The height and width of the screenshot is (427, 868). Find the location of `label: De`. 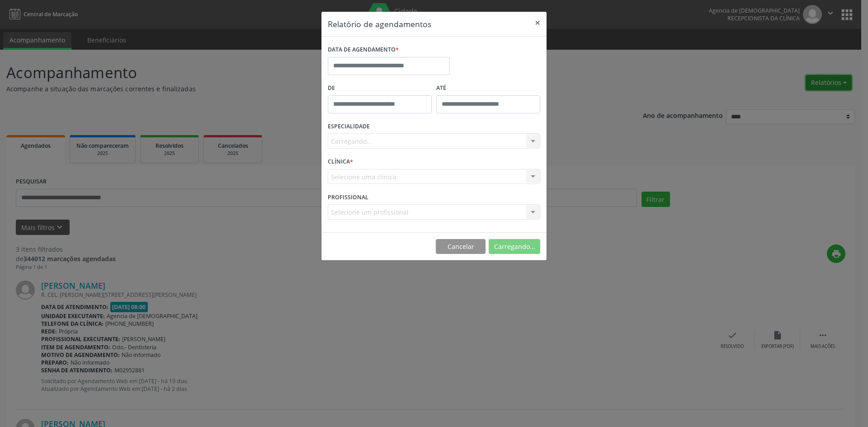

label: De is located at coordinates (380, 88).